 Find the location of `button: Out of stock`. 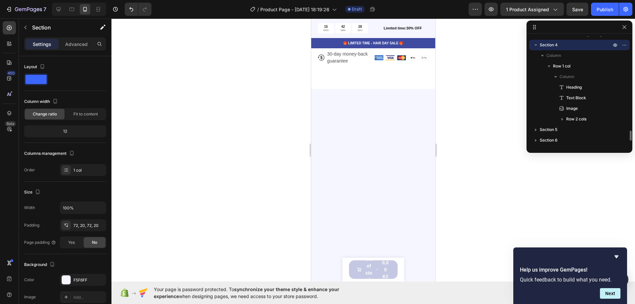

button: Out of stock is located at coordinates (62, 251).